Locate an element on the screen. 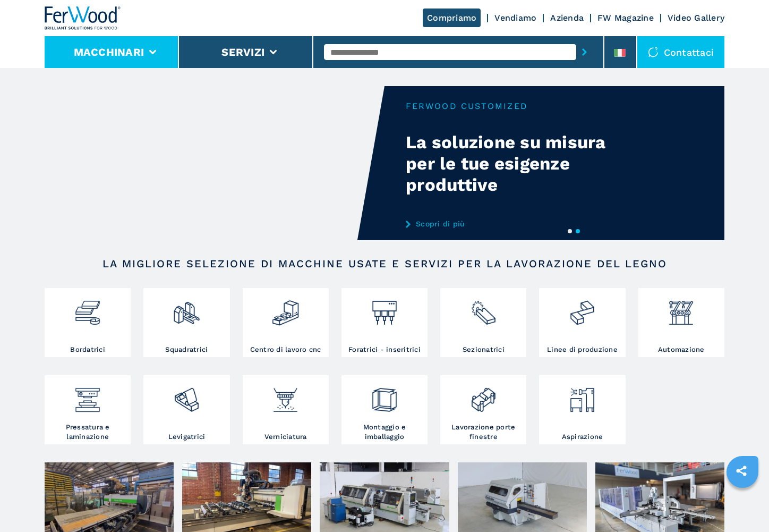 The image size is (769, 532). a: Pressatura e laminazione is located at coordinates (88, 410).